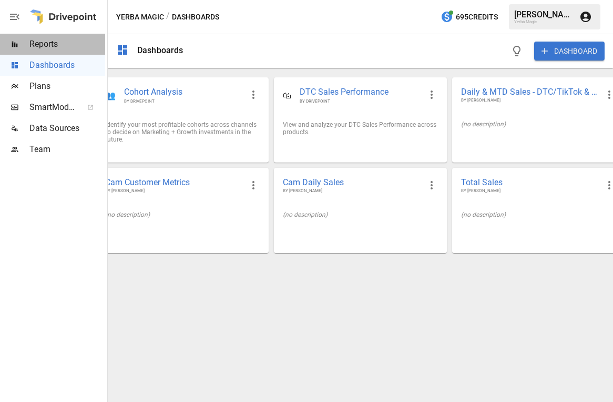  I want to click on span: Daily & MTD Sales - DTC/TikTok & Amazon, so click(530, 91).